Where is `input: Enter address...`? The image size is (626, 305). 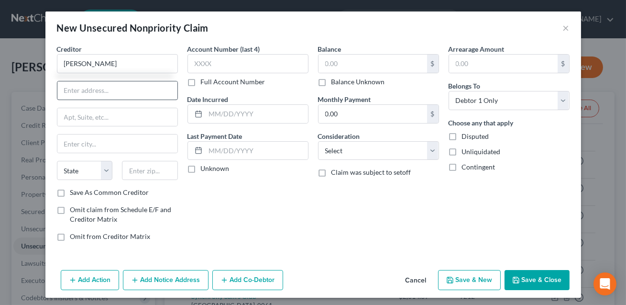
input: Enter address... is located at coordinates (117, 90).